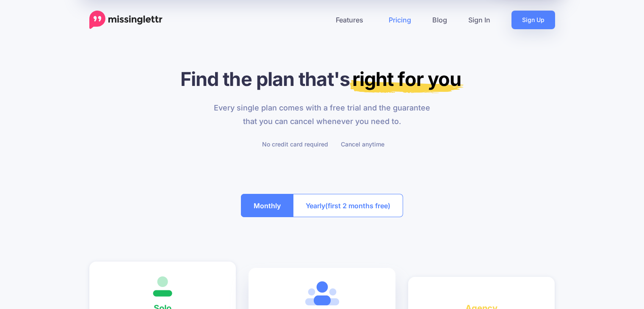  What do you see at coordinates (479, 20) in the screenshot?
I see `a: Sign In` at bounding box center [479, 20].